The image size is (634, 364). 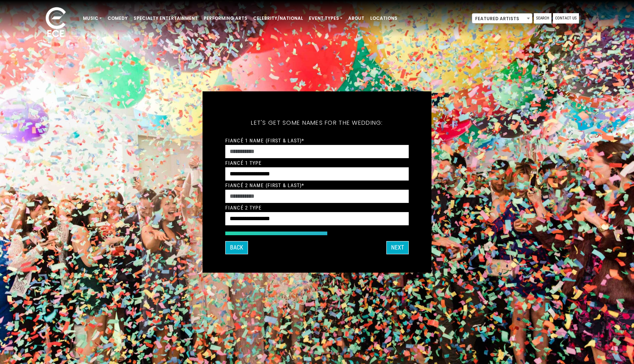 I want to click on button: Next, so click(x=398, y=247).